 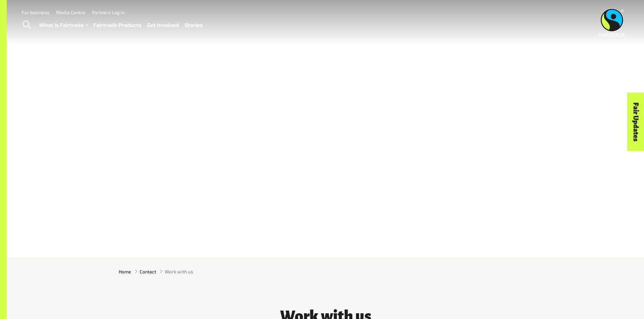 I want to click on img: Fairtrade Australia New Zealand logo, so click(x=612, y=23).